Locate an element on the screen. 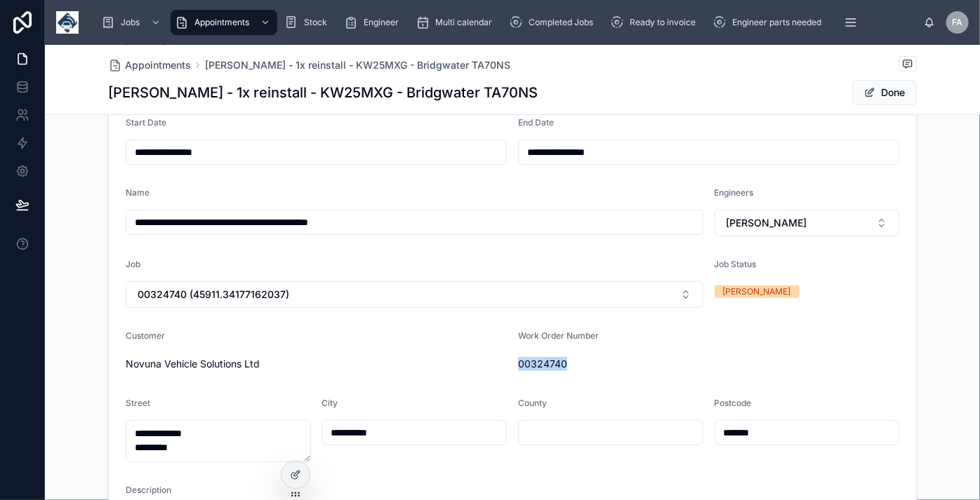  a: Engineer parts needed is located at coordinates (770, 22).